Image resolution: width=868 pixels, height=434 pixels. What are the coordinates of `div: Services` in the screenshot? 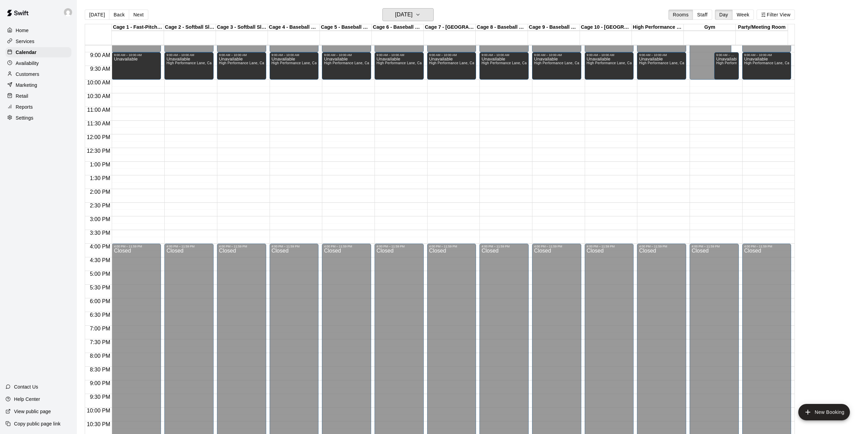 It's located at (38, 41).